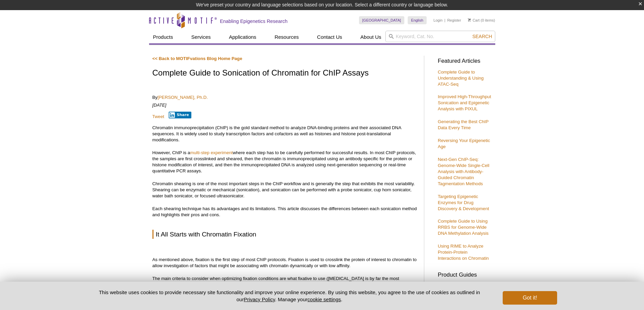  Describe the element at coordinates (284, 190) in the screenshot. I see `p: Chromatin shearing is one of the most important steps in the ChIP workflow and is generally the s...` at that location.